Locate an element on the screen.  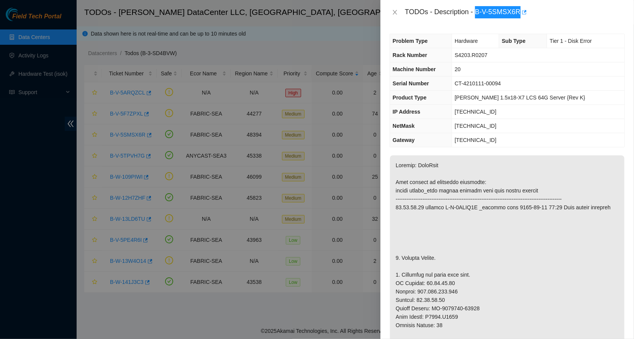
span: close is located at coordinates (395, 12).